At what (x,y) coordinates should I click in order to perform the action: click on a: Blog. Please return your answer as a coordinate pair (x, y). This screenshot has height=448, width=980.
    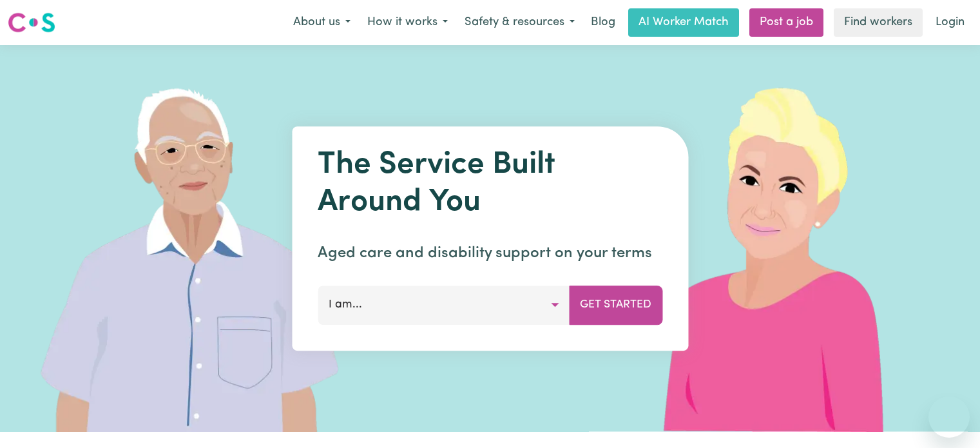
    Looking at the image, I should click on (603, 23).